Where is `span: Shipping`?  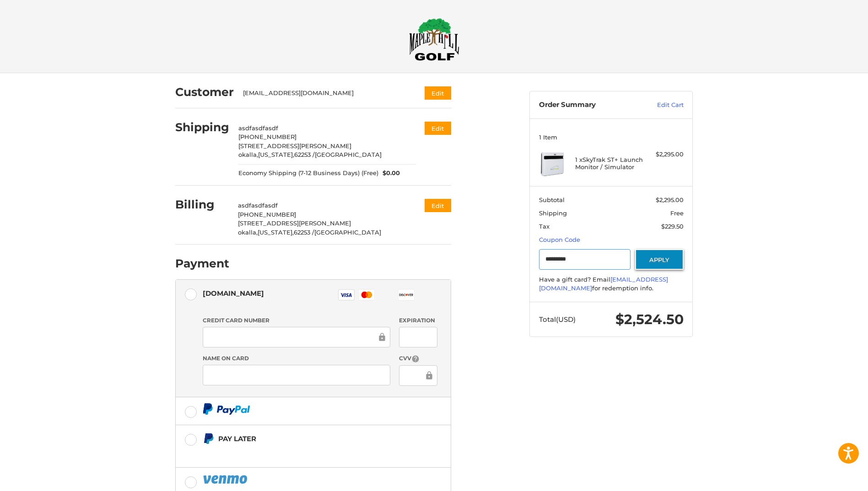
span: Shipping is located at coordinates (553, 213).